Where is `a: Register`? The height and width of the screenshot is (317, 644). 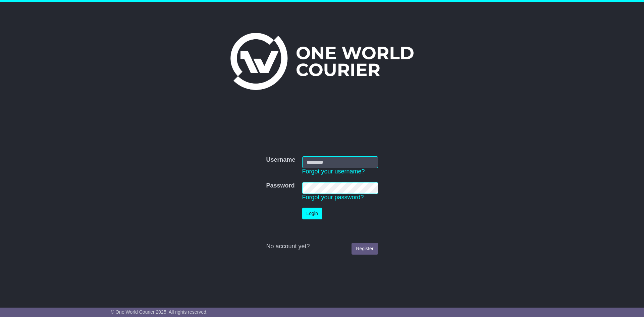
a: Register is located at coordinates (365, 248).